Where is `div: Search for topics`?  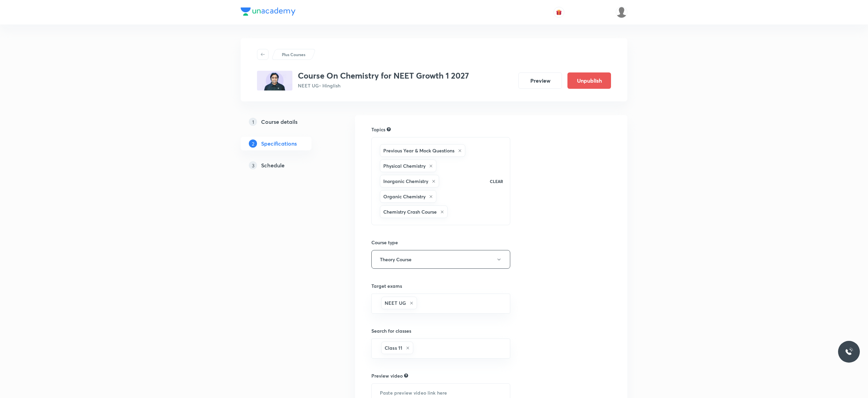 div: Search for topics is located at coordinates (389, 129).